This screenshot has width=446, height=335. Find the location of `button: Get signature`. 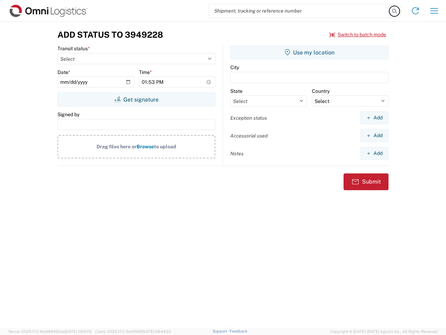

button: Get signature is located at coordinates (136, 99).